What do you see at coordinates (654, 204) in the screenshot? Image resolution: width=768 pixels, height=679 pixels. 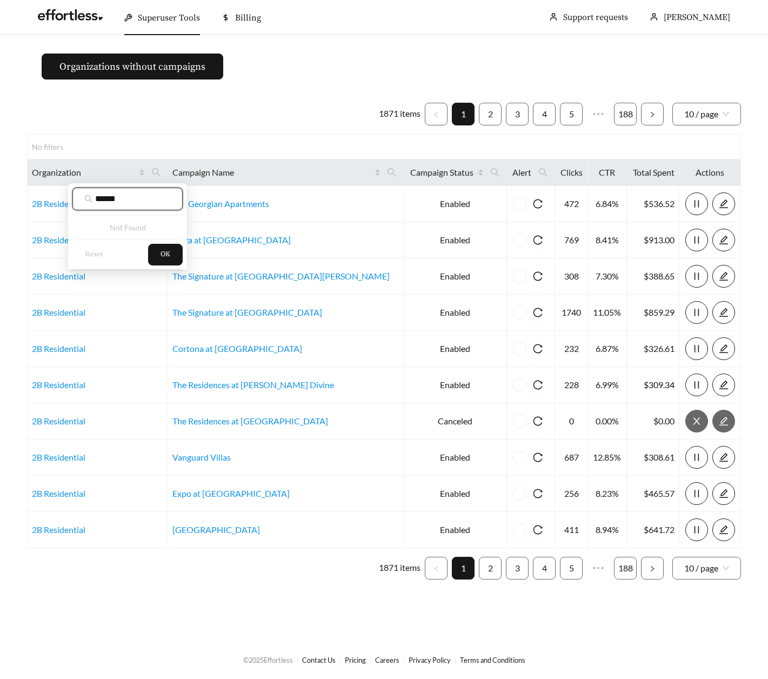 I see `td: $536.52` at bounding box center [654, 204].